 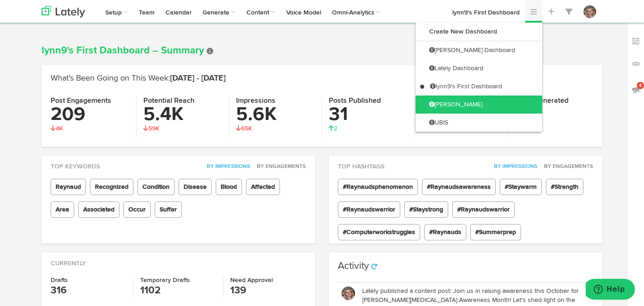 I want to click on span: #Raynauds, so click(x=445, y=232).